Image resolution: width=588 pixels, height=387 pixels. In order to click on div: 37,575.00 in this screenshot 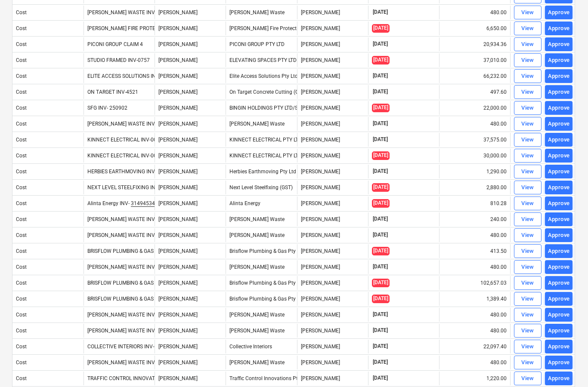, I will do `click(474, 140)`.